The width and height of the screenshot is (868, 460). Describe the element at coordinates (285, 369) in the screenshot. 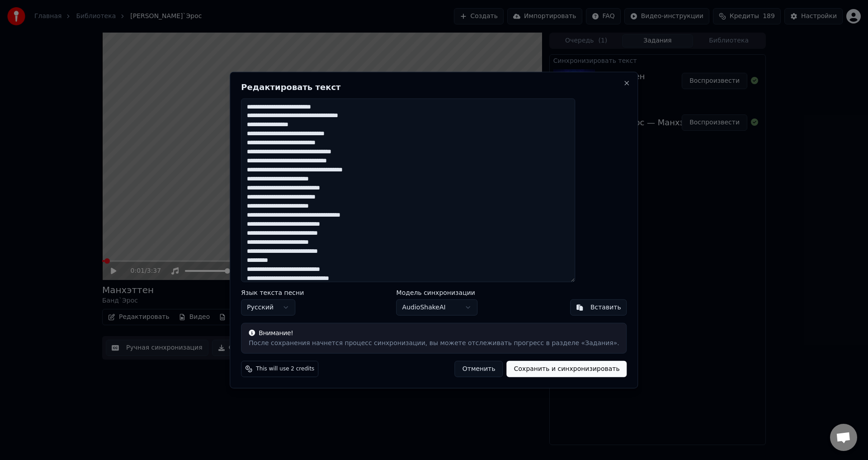

I see `span: This will use 2 credits` at that location.